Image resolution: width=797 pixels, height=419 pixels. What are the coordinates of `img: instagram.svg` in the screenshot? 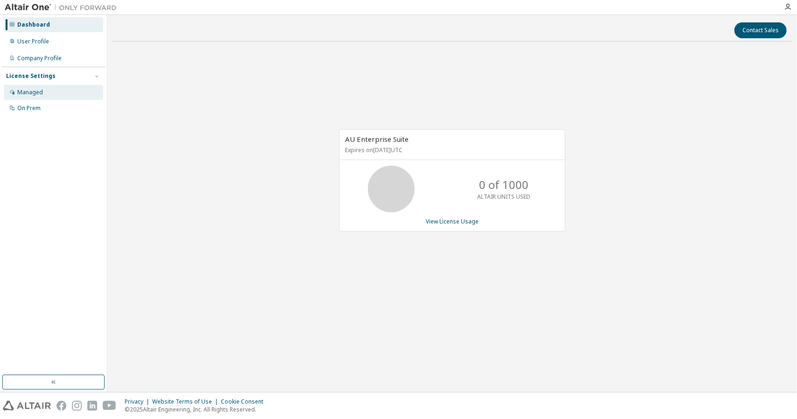 It's located at (77, 406).